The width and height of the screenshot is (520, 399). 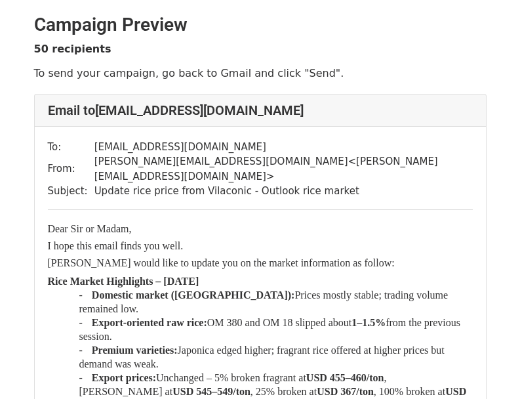 What do you see at coordinates (124, 377) in the screenshot?
I see `strong: Export prices:` at bounding box center [124, 377].